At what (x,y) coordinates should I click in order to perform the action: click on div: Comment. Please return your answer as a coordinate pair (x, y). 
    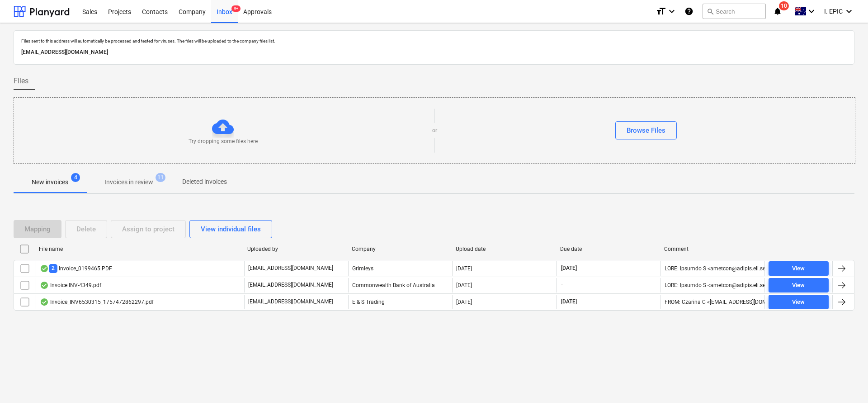
    Looking at the image, I should click on (713, 249).